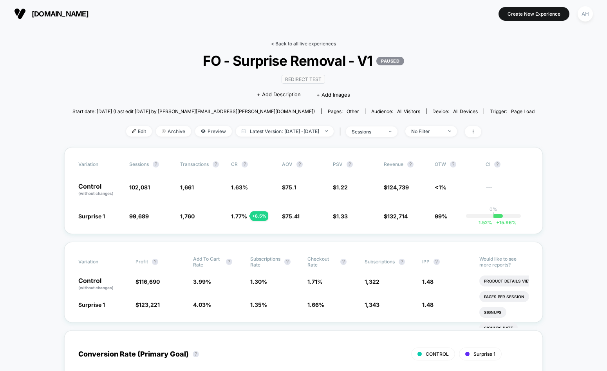 The width and height of the screenshot is (607, 371). Describe the element at coordinates (287, 164) in the screenshot. I see `span: AOV` at that location.